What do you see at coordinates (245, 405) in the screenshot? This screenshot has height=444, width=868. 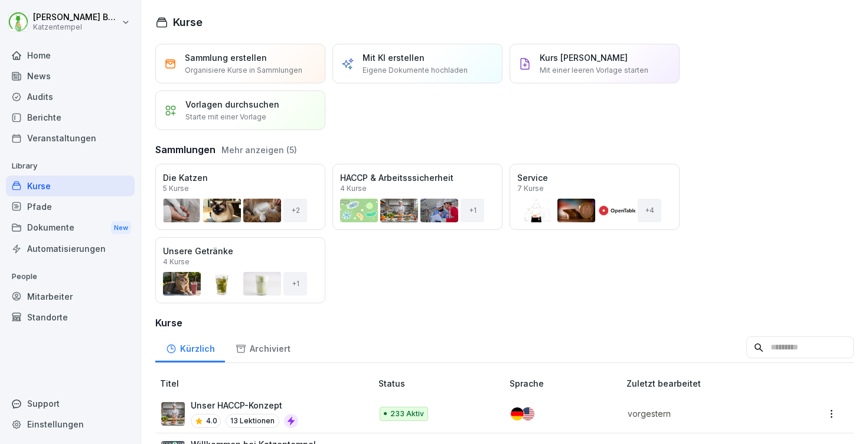 I see `p: Unser HACCP-Konzept` at bounding box center [245, 405].